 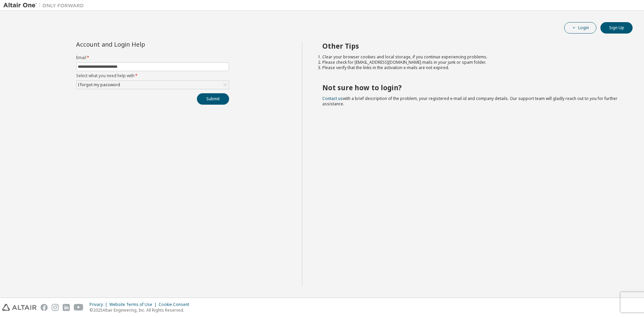 I want to click on div: Privacy, so click(x=99, y=305).